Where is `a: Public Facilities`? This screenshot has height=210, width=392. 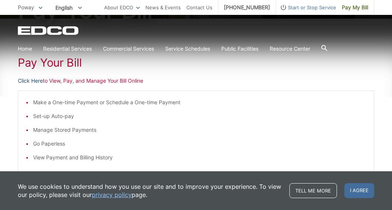
a: Public Facilities is located at coordinates (240, 49).